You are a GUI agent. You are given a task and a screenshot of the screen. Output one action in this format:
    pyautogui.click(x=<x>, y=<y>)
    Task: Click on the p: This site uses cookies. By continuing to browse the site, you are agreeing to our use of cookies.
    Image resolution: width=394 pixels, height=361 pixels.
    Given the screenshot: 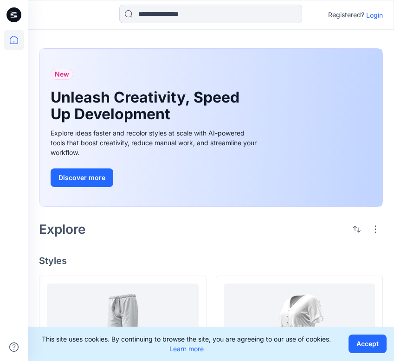 What is the action you would take?
    pyautogui.click(x=186, y=344)
    